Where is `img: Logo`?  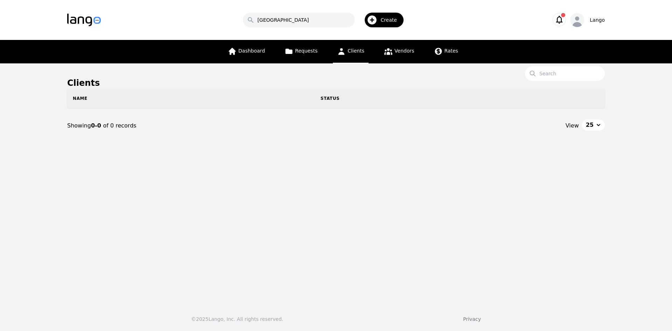
img: Logo is located at coordinates (84, 20).